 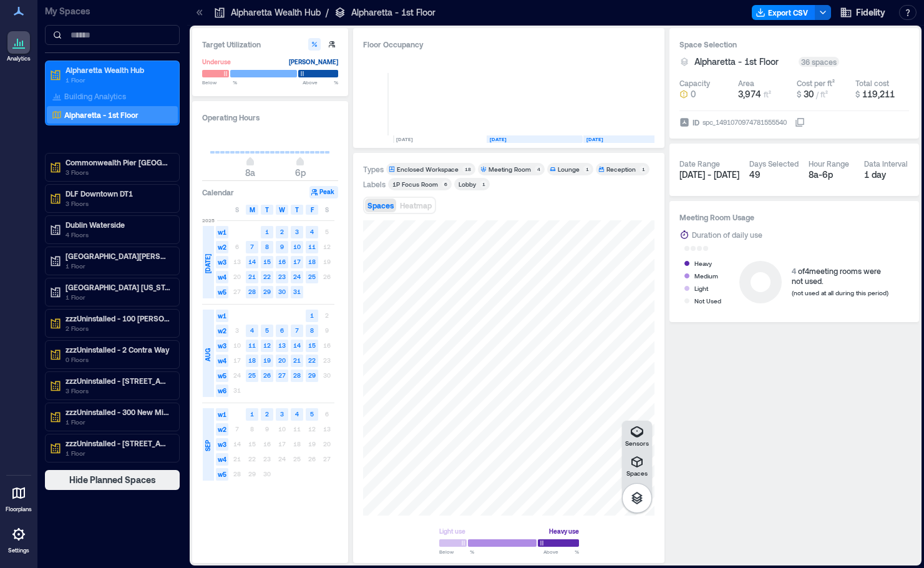 What do you see at coordinates (267, 330) in the screenshot?
I see `text: 5` at bounding box center [267, 330].